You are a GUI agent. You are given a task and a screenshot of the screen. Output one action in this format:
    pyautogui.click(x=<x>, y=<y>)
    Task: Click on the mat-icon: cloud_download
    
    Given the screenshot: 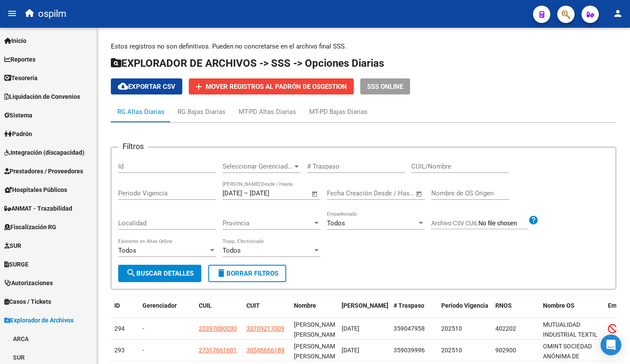 What is the action you would take?
    pyautogui.click(x=123, y=86)
    